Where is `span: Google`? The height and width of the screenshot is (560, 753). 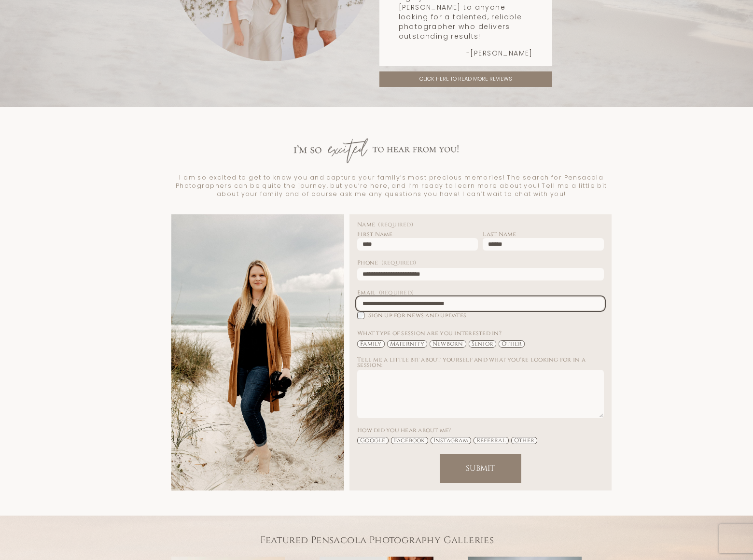
span: Google is located at coordinates (372, 440).